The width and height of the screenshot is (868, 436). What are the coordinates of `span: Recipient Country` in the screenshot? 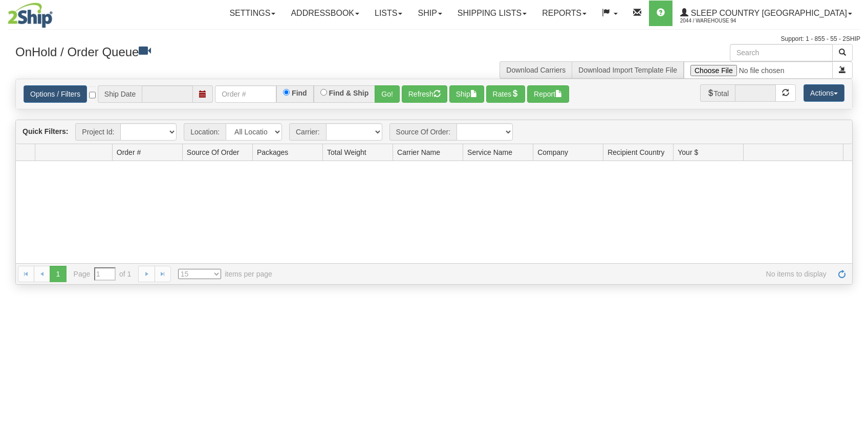 It's located at (635, 153).